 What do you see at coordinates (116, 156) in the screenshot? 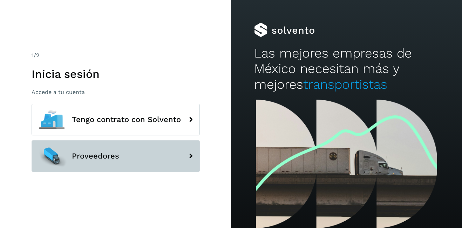
I see `button: Proveedores` at bounding box center [116, 156].